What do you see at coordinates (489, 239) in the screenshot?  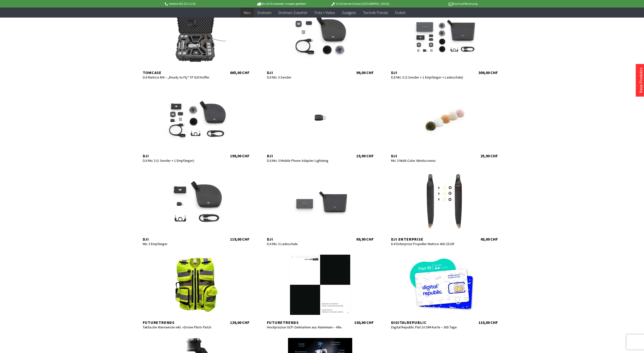 I see `div: 43,00 CHF` at bounding box center [489, 239].